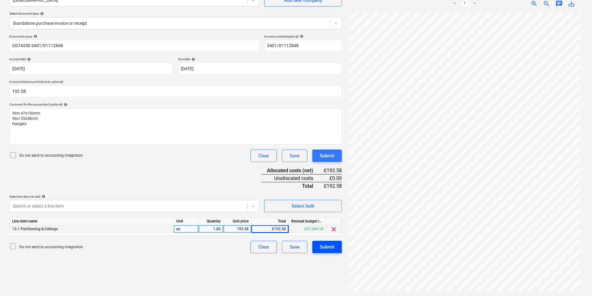 The height and width of the screenshot is (296, 592). I want to click on span: 13.1 Partitioning & Ceilings, so click(35, 229).